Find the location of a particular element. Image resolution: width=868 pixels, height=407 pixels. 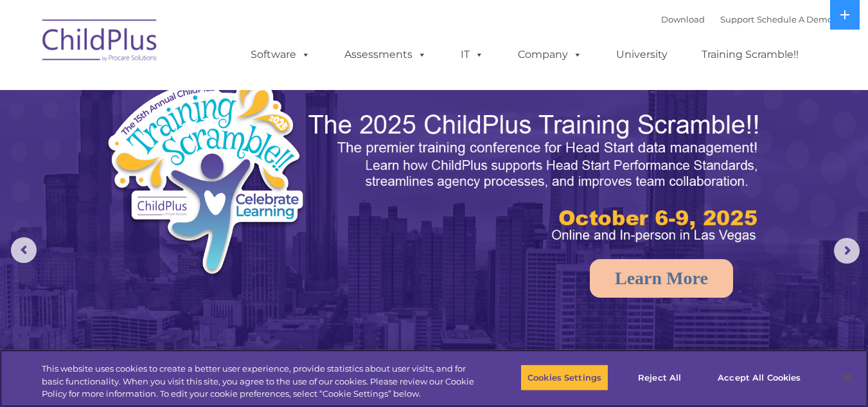

a: Training Scramble!! is located at coordinates (750, 55).